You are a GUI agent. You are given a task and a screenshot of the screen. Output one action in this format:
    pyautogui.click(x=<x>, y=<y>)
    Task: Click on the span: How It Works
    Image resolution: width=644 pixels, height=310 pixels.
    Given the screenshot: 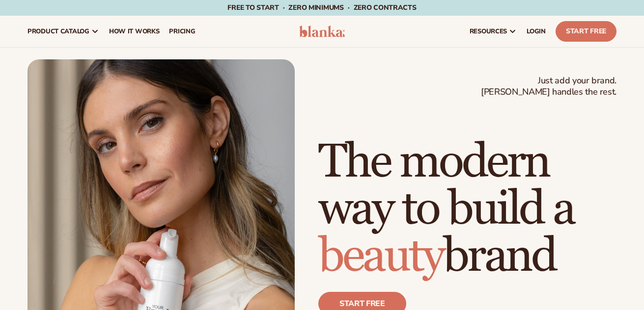 What is the action you would take?
    pyautogui.click(x=134, y=32)
    